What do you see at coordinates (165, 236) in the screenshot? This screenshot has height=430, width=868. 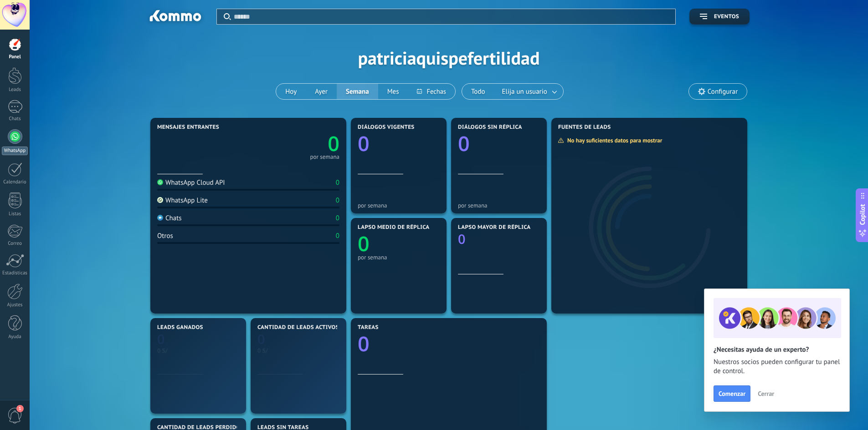 I see `div: Otros` at bounding box center [165, 236].